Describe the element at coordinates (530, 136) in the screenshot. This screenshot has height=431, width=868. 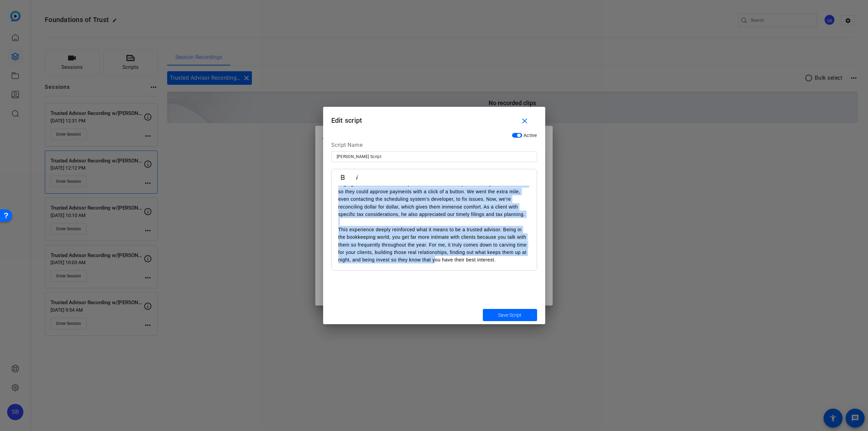
I see `span: Active` at that location.